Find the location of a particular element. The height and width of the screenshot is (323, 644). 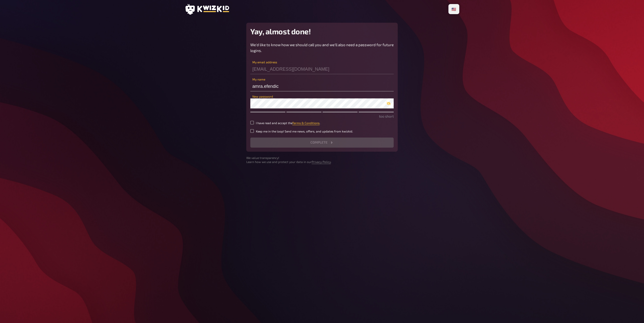

button: Complete is located at coordinates (322, 143).